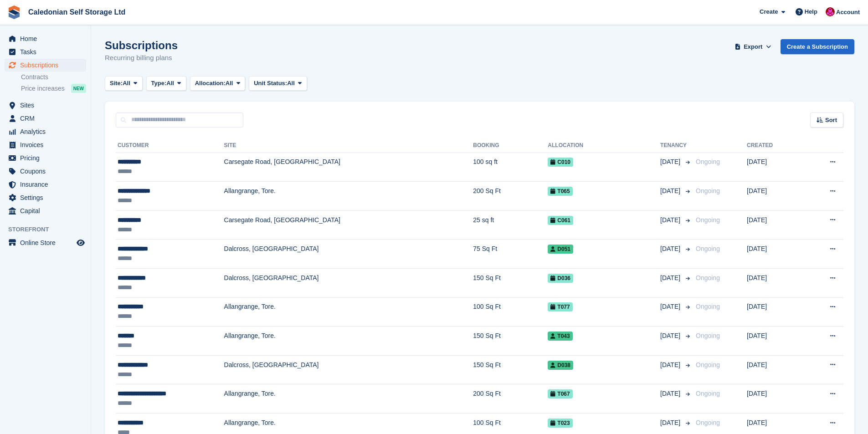  What do you see at coordinates (218, 83) in the screenshot?
I see `button: Allocation: All` at bounding box center [218, 83].